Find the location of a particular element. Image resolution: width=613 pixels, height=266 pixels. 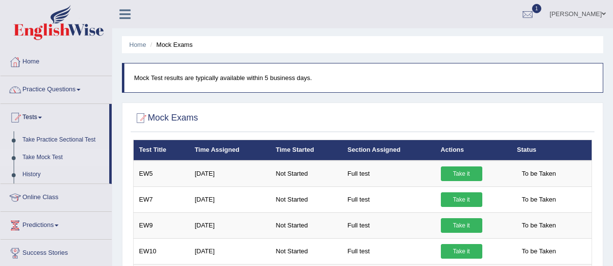

a: Success Stories is located at coordinates (56, 252).